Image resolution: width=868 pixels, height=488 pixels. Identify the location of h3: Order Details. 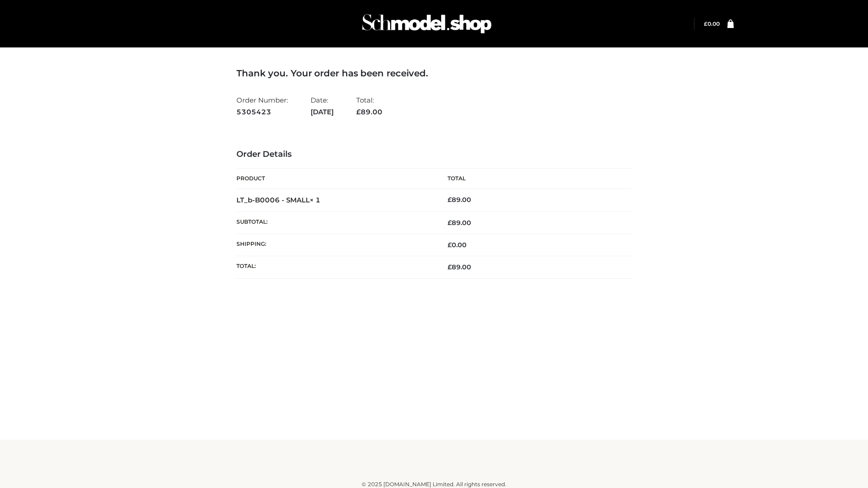
(434, 155).